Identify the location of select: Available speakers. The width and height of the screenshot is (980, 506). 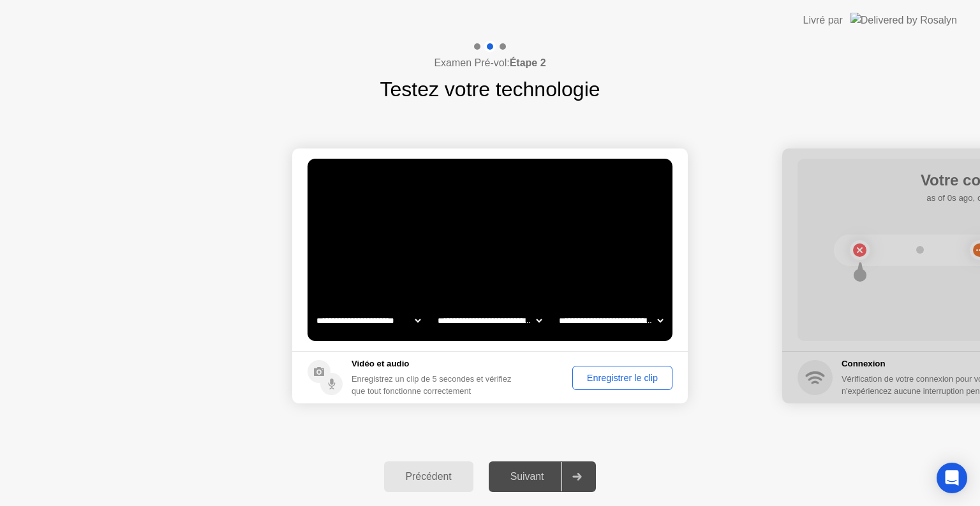
(489, 321).